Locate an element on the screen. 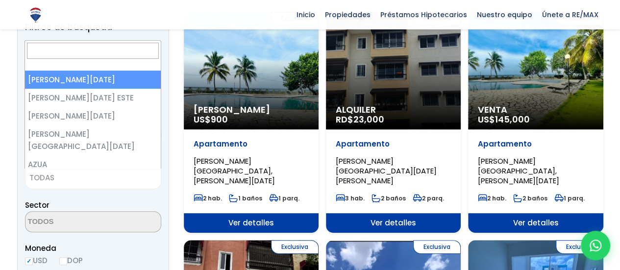 Image resolution: width=620 pixels, height=270 pixels. label: Comprar is located at coordinates (93, 45).